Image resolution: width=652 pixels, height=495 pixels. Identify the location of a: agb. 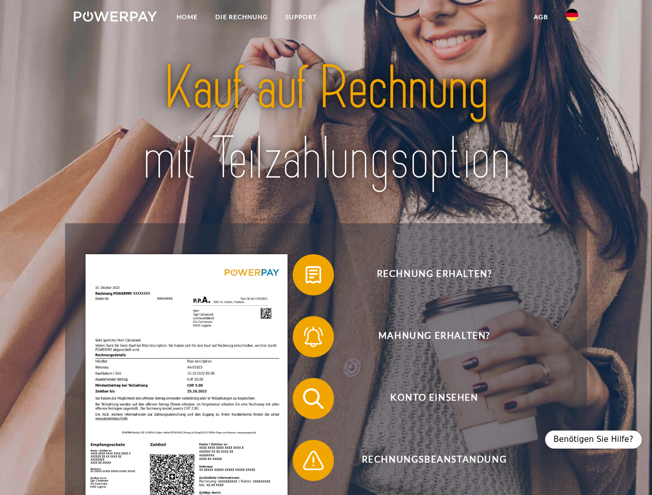
(541, 17).